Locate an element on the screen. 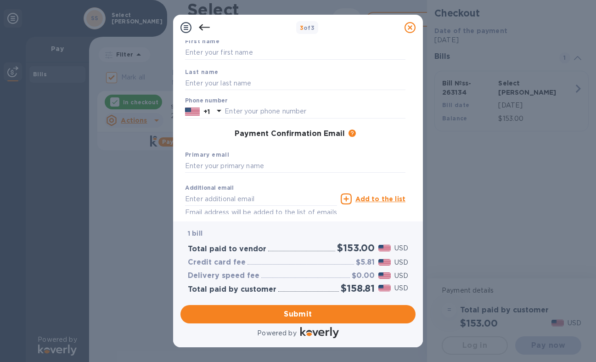 Image resolution: width=596 pixels, height=362 pixels. h3: Payment Confirmation Email is located at coordinates (290, 134).